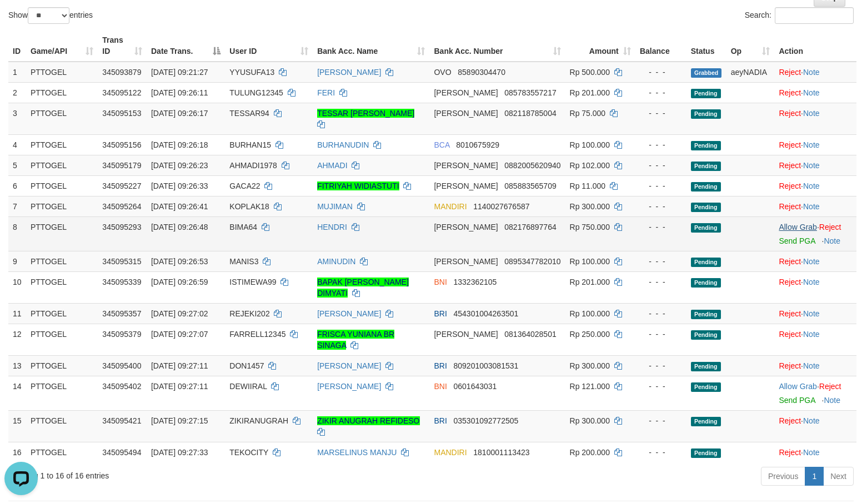 This screenshot has height=504, width=862. What do you see at coordinates (371, 46) in the screenshot?
I see `th: Bank Acc. Name: activate to sort column ascending` at bounding box center [371, 46].